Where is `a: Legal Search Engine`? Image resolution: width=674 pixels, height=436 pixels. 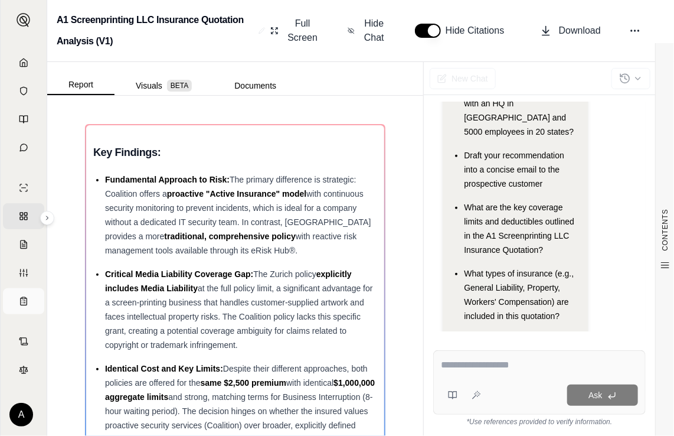 a: Legal Search Engine is located at coordinates (24, 370).